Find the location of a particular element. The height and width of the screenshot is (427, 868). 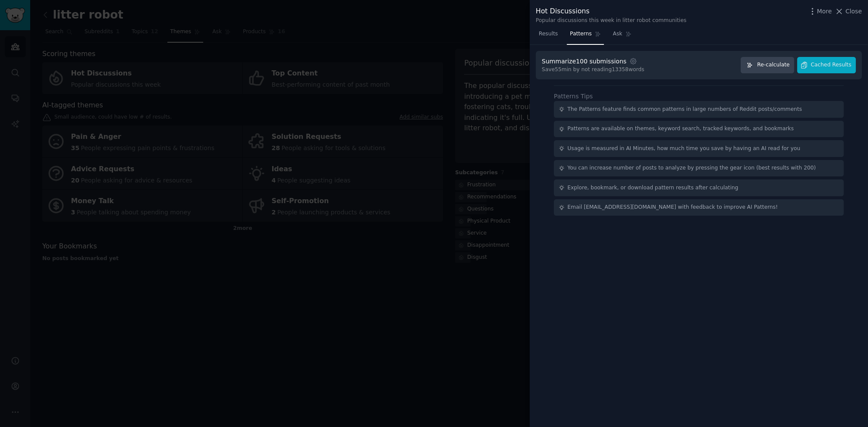

label: Patterns Tips is located at coordinates (574, 96).